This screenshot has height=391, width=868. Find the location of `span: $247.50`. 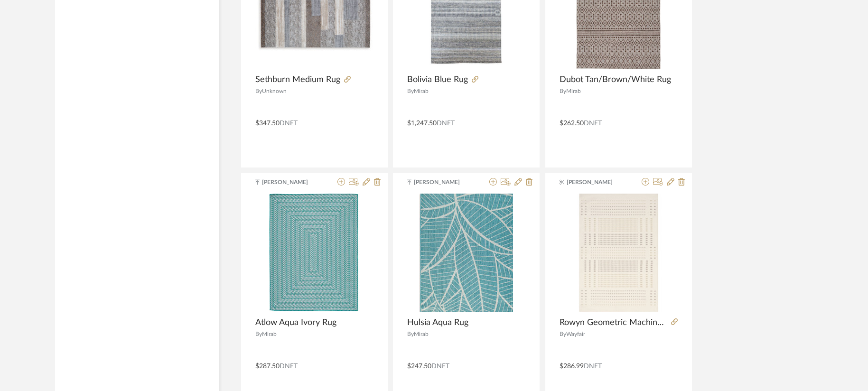

span: $247.50 is located at coordinates (419, 366).